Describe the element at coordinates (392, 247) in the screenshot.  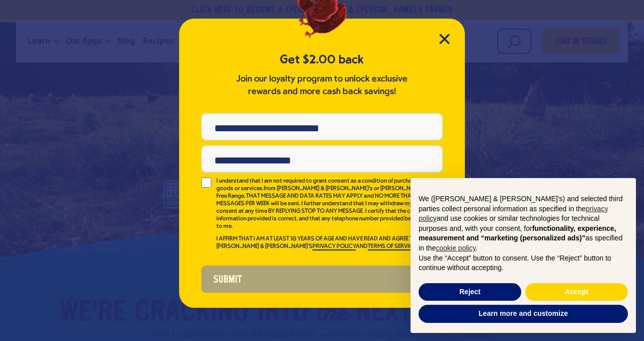
I see `a: TERMS OF SERVICE.` at that location.